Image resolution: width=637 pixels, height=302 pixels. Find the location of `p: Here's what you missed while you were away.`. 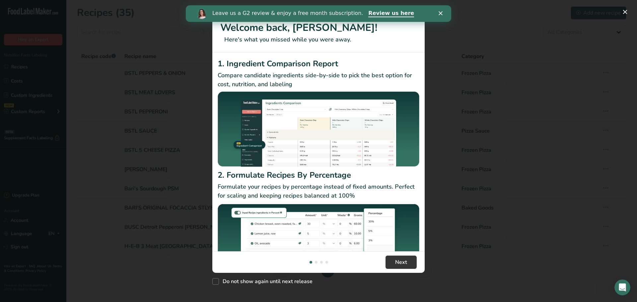

p: Here's what you missed while you were away. is located at coordinates (319, 40).